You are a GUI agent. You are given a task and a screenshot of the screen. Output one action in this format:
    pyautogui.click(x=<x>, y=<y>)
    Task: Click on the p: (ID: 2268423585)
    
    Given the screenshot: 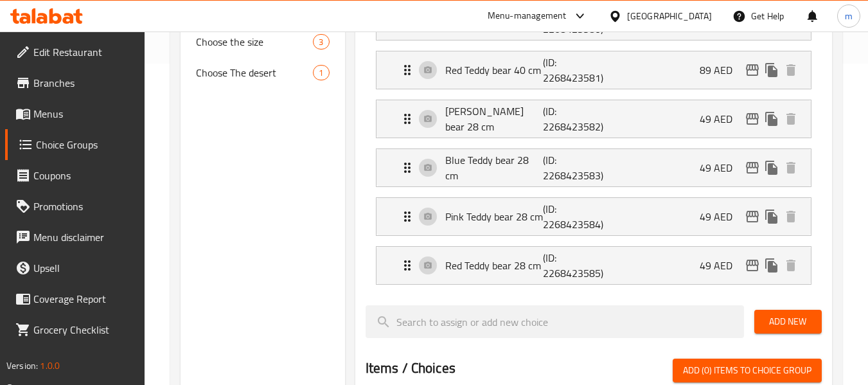 What is the action you would take?
    pyautogui.click(x=576, y=265)
    